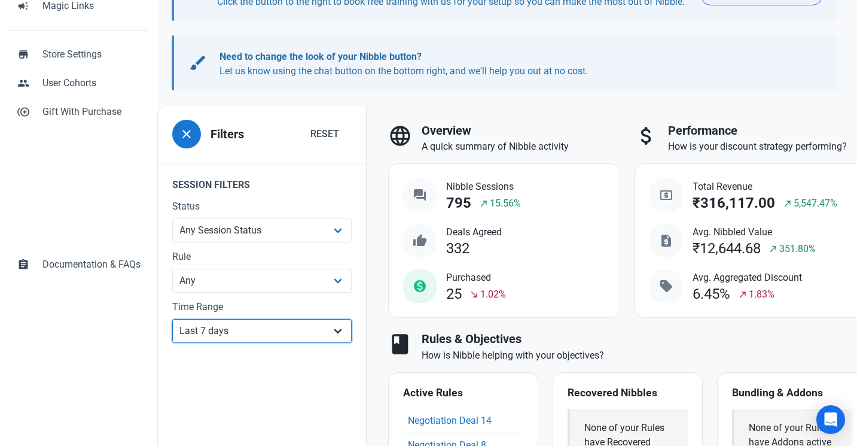 This screenshot has height=446, width=857. Describe the element at coordinates (747, 278) in the screenshot. I see `span: Avg. Aggregated Discount` at that location.